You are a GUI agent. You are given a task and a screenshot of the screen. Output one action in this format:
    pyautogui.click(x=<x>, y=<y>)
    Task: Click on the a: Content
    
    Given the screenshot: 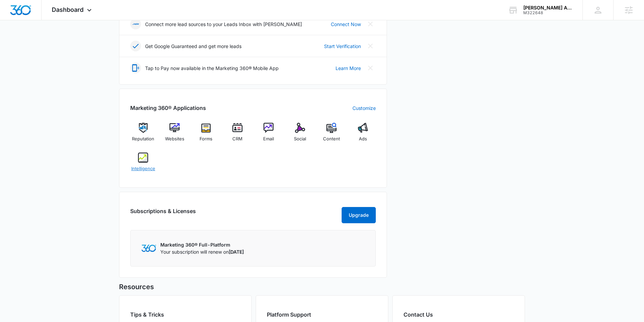 What is the action you would take?
    pyautogui.click(x=332, y=135)
    